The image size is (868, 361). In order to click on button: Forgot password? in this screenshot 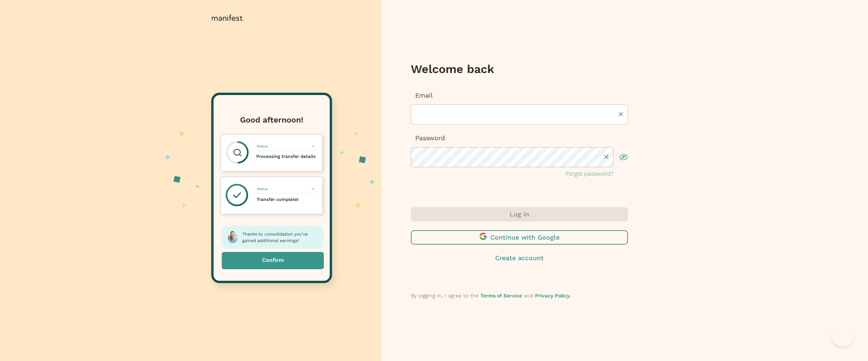, I will do `click(590, 174)`.